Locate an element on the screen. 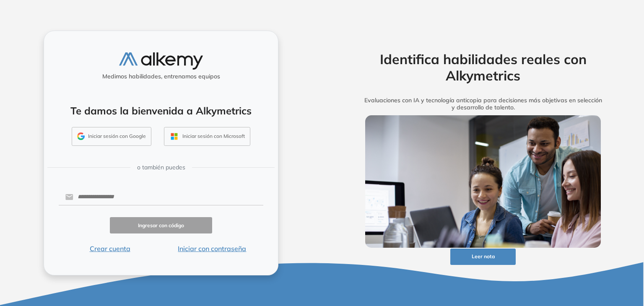  img: OUTLOOK_ICON is located at coordinates (174, 136).